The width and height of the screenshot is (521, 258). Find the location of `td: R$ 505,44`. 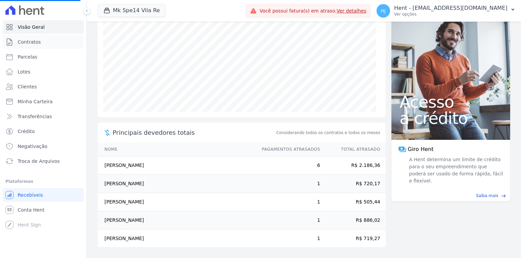

td: R$ 505,44 is located at coordinates (353, 203).